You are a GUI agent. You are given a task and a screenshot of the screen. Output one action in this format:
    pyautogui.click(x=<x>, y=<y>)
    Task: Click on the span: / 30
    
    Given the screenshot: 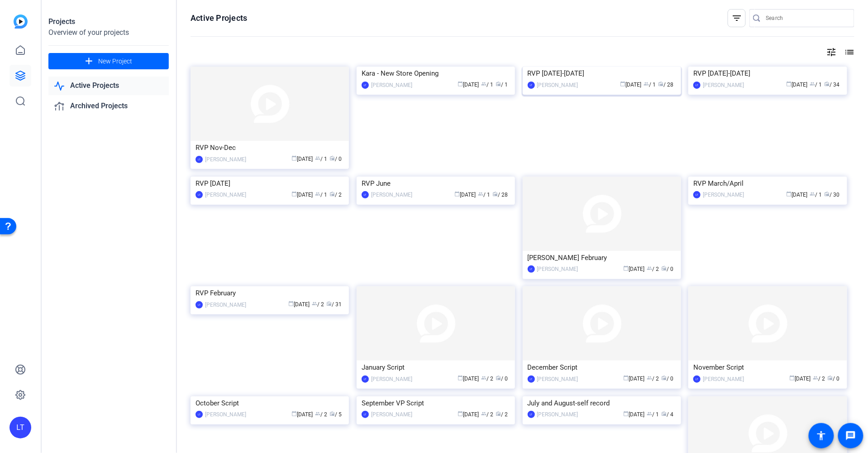 What is the action you would take?
    pyautogui.click(x=832, y=195)
    